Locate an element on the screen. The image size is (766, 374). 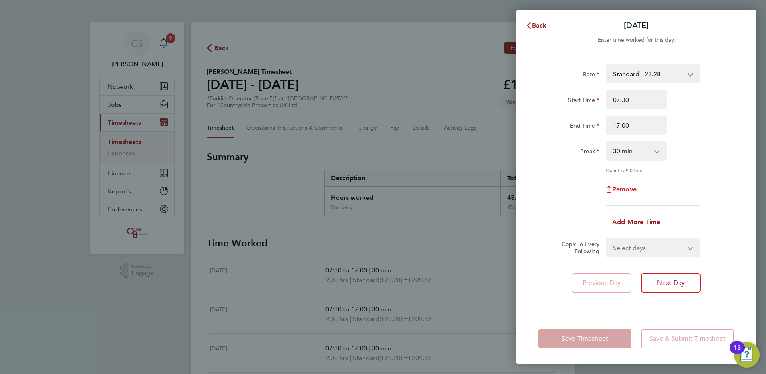
input: E.g. 18:00 is located at coordinates (636, 125).